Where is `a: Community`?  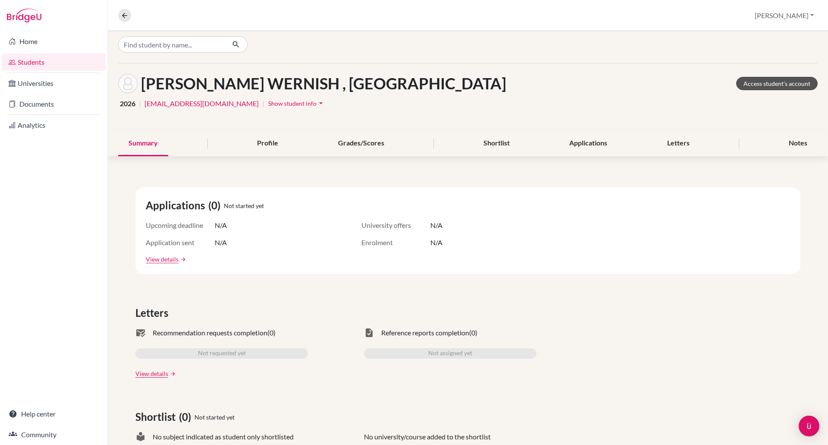 a: Community is located at coordinates (53, 434).